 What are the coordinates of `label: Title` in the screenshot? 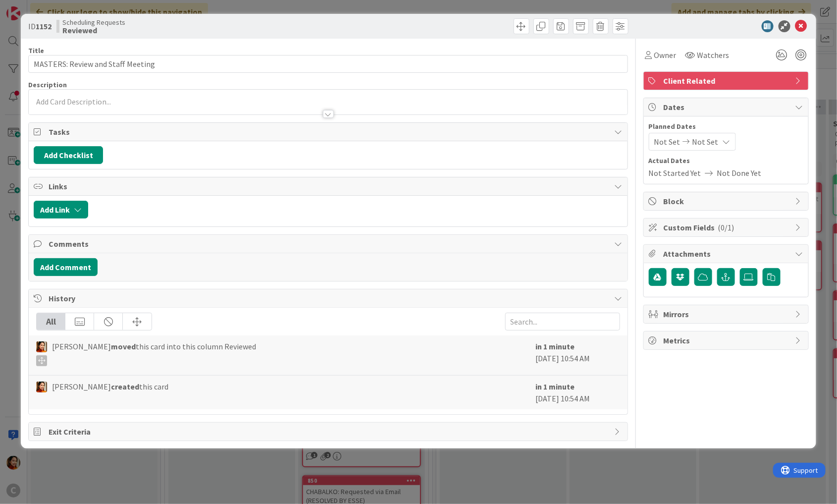 It's located at (36, 51).